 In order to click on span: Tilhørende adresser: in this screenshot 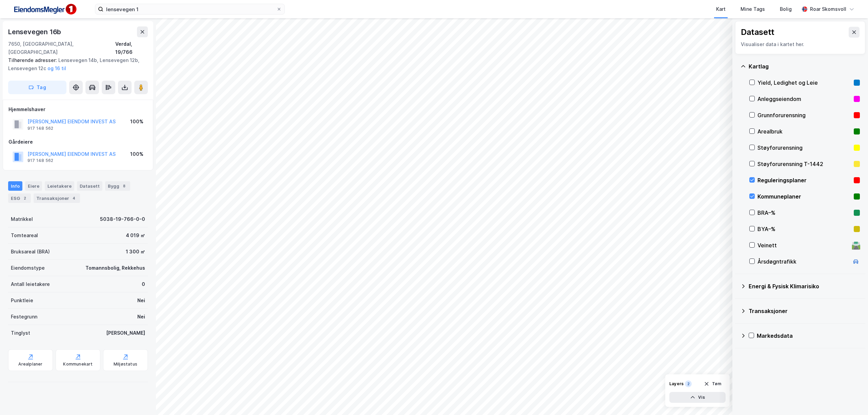, I will do `click(33, 60)`.